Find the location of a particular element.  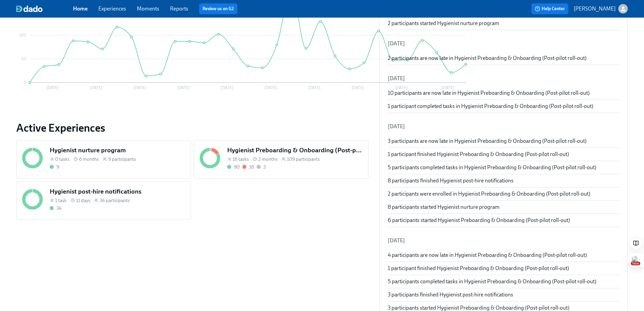

h5: Hygienist post-hire notifications is located at coordinates (117, 191).